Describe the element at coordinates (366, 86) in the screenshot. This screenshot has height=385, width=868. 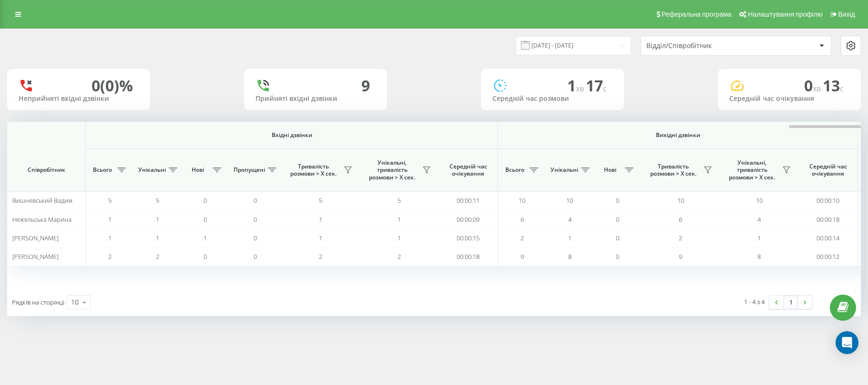
I see `div: 9` at that location.